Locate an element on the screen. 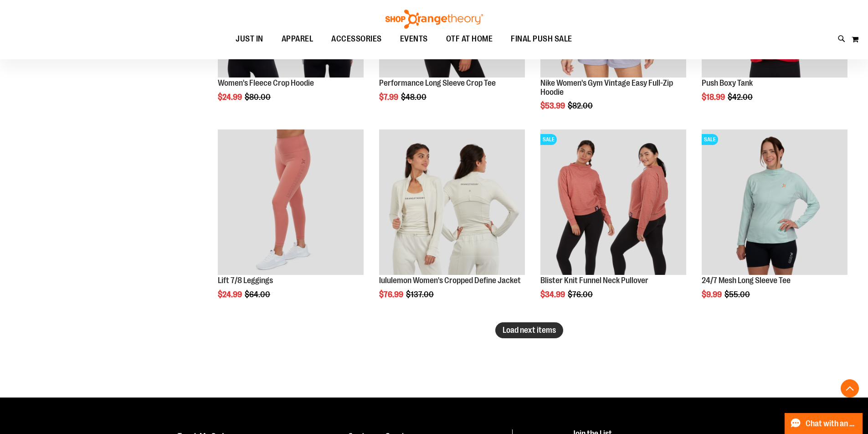  a: Product image for lululemon Define Jacket Cropped is located at coordinates (452, 203).